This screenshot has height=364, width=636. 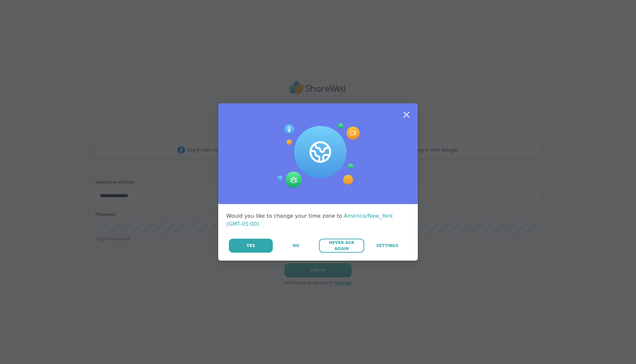 I want to click on a: Settings, so click(x=387, y=245).